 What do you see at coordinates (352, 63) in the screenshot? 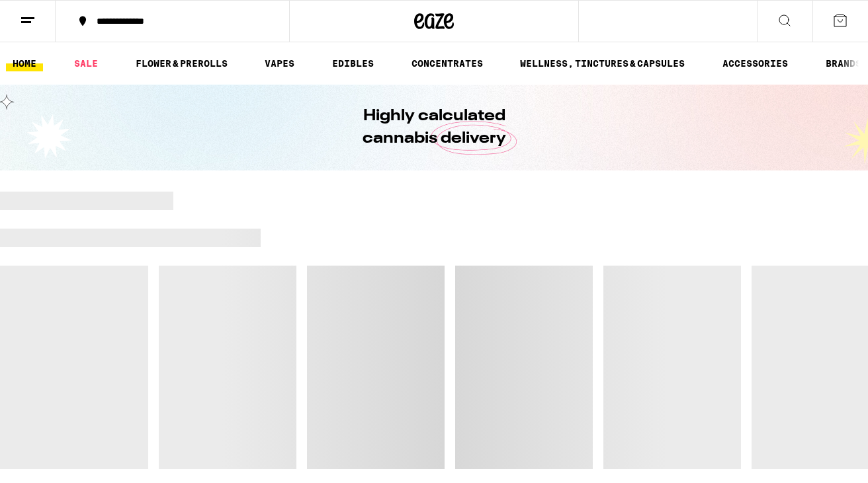
I see `a: EDIBLES` at bounding box center [352, 63].